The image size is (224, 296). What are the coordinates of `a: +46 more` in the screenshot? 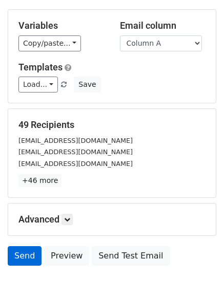 It's located at (40, 180).